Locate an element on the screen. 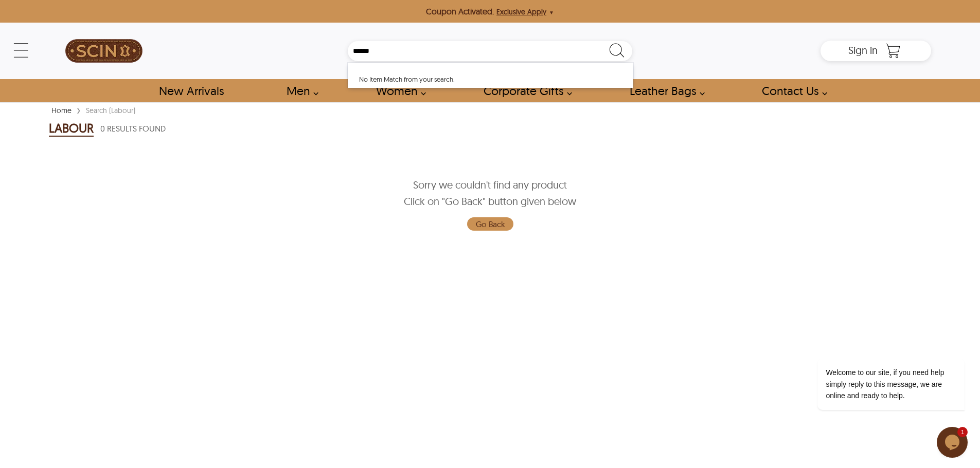 This screenshot has height=468, width=980. h2: LABOUR is located at coordinates (71, 128).